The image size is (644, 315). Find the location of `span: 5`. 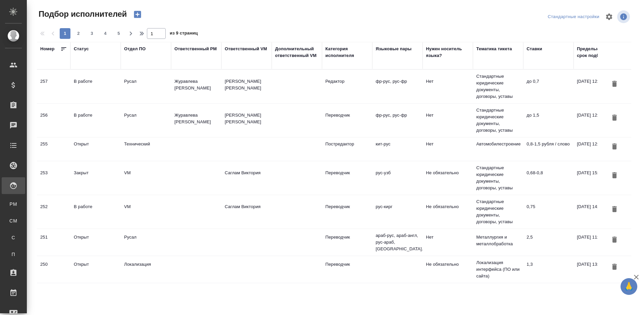

span: 5 is located at coordinates (119, 34).